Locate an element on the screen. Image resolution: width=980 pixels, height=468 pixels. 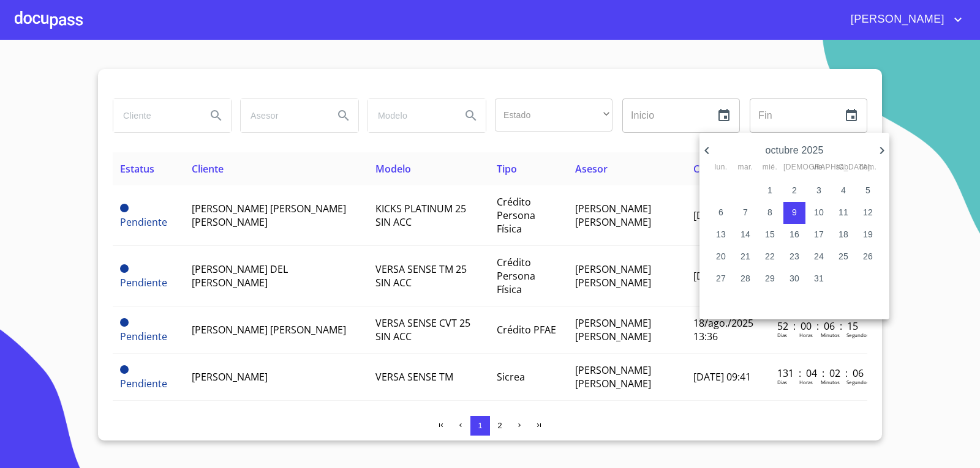
button: 17 is located at coordinates (819, 235).